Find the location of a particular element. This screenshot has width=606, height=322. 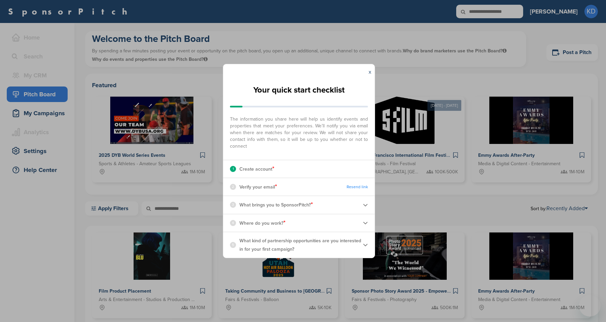

a: Resend link is located at coordinates (357, 187).